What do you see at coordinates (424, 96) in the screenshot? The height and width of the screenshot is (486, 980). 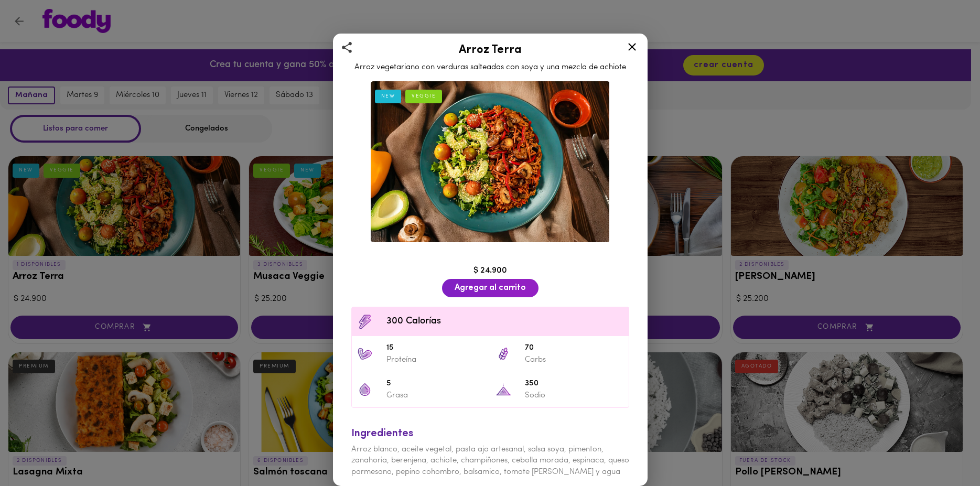 I see `div: VEGGIE` at bounding box center [424, 96].